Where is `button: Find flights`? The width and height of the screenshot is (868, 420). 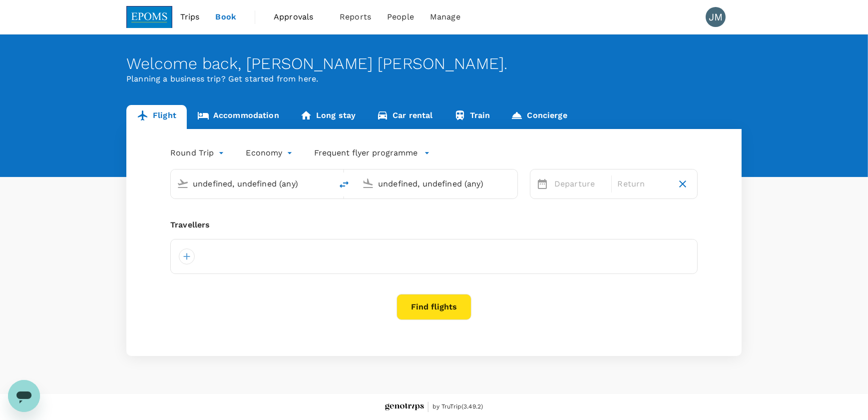 button: Find flights is located at coordinates (434, 307).